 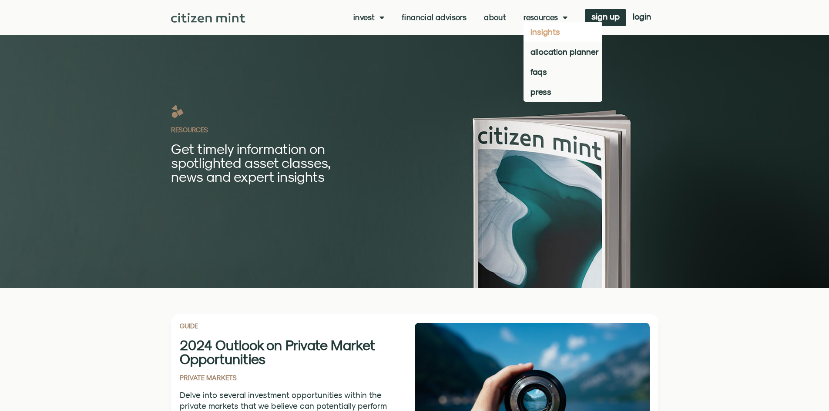 What do you see at coordinates (368, 17) in the screenshot?
I see `a: Invest` at bounding box center [368, 17].